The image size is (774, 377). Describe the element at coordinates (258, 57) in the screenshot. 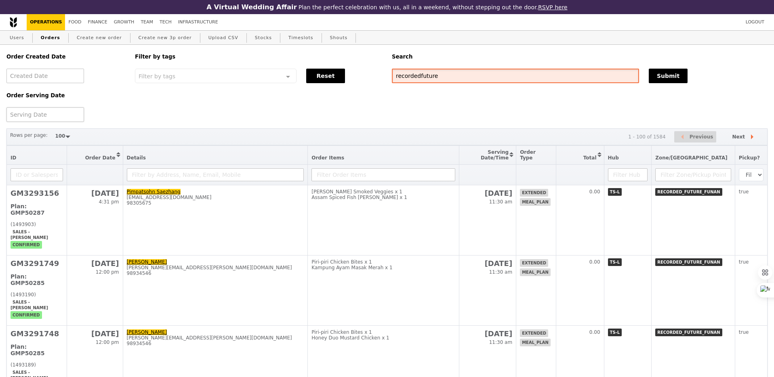

I see `h5: Filter by tags` at that location.